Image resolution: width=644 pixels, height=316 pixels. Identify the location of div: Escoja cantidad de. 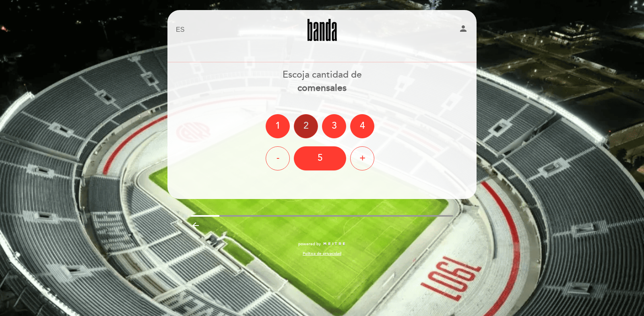
(322, 81).